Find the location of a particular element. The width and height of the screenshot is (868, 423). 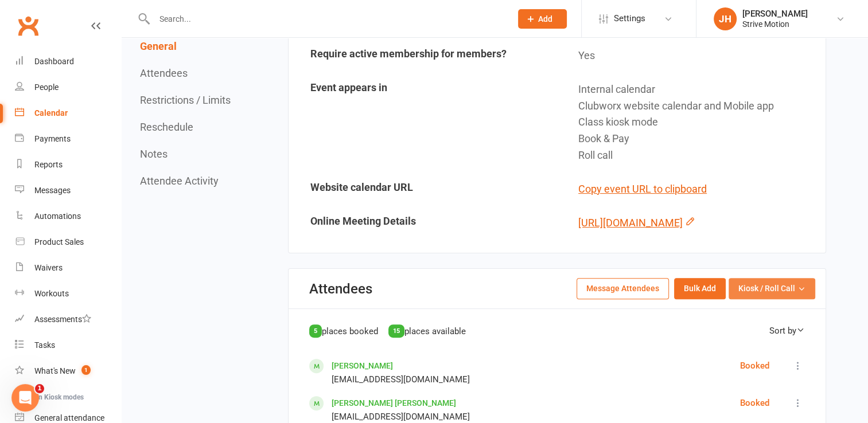

button: Attendee Activity is located at coordinates (179, 181).